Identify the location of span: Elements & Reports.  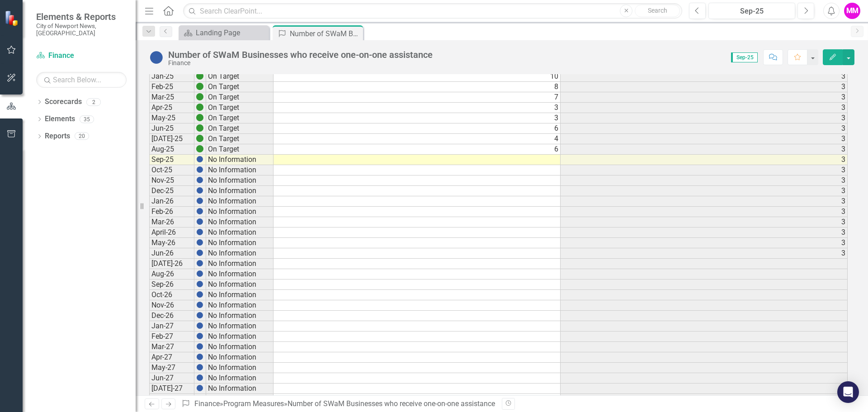
(81, 17).